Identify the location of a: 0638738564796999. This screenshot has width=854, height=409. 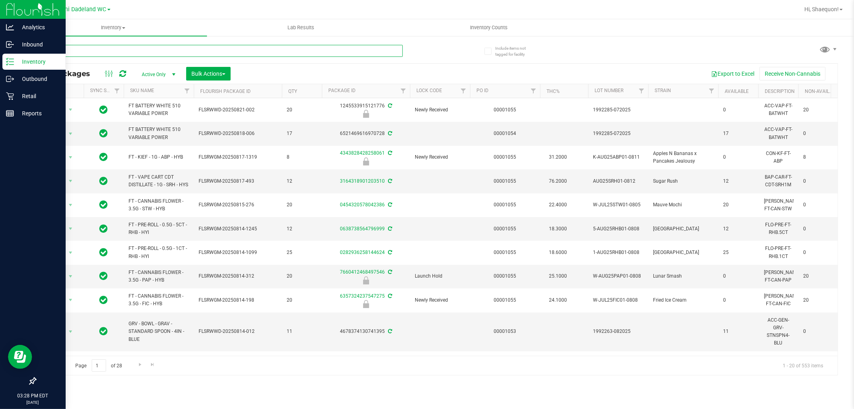
(362, 229).